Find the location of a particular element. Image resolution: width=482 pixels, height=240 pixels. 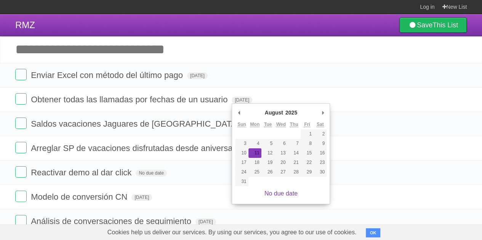

button: 30 is located at coordinates (320, 172).